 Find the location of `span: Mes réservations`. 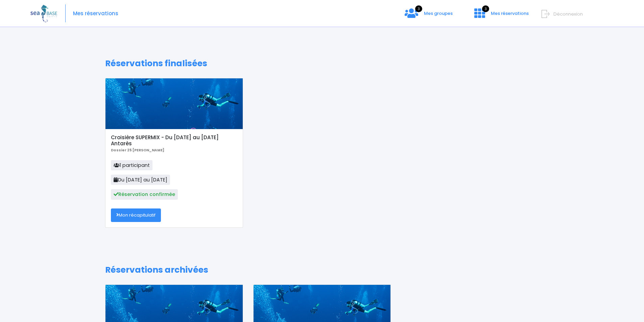

span: Mes réservations is located at coordinates (510, 13).